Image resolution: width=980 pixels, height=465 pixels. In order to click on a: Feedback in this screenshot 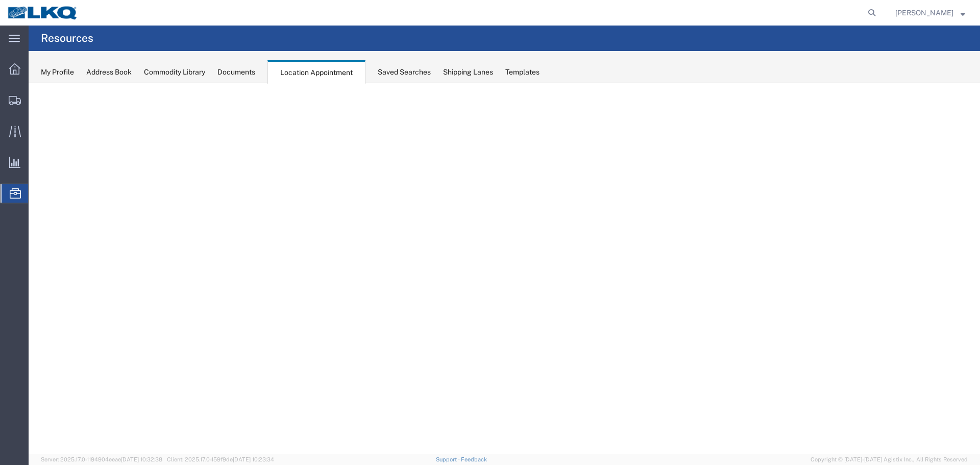, I will do `click(474, 460)`.